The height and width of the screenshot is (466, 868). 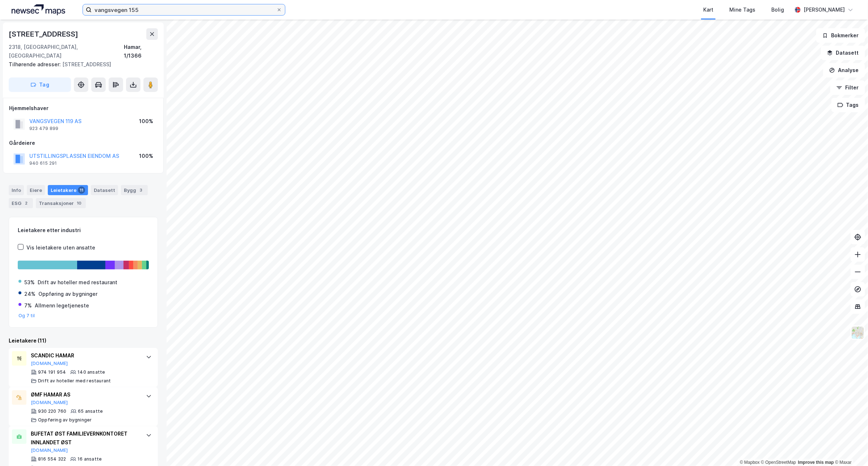 What do you see at coordinates (44, 128) in the screenshot?
I see `div: 923 479 899` at bounding box center [44, 128].